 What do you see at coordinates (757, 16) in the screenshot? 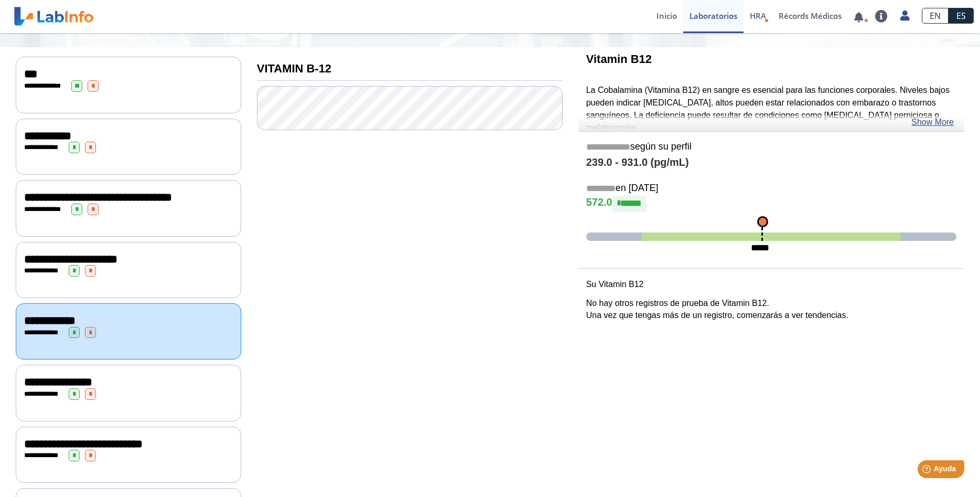
I see `span: HRA` at bounding box center [757, 16].